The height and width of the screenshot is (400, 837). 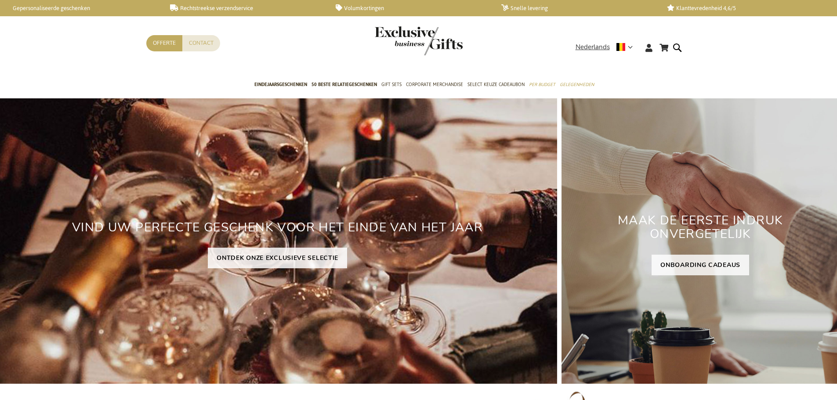 What do you see at coordinates (164, 43) in the screenshot?
I see `a: Offerte` at bounding box center [164, 43].